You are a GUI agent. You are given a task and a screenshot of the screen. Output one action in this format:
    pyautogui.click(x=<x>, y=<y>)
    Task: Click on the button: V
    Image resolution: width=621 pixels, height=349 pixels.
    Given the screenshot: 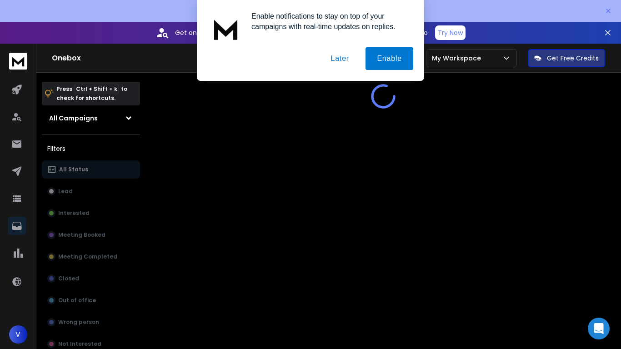 What is the action you would take?
    pyautogui.click(x=18, y=335)
    